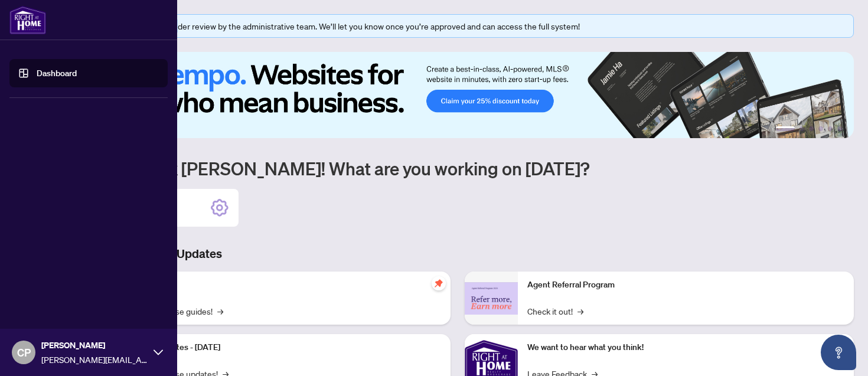 This screenshot has width=868, height=376. Describe the element at coordinates (840, 129) in the screenshot. I see `button: 6` at that location.